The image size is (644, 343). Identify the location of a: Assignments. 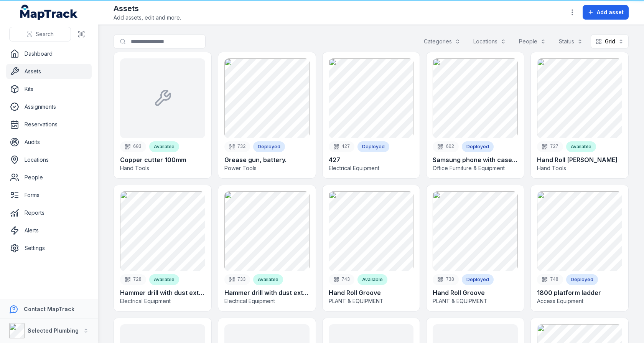
(49, 107).